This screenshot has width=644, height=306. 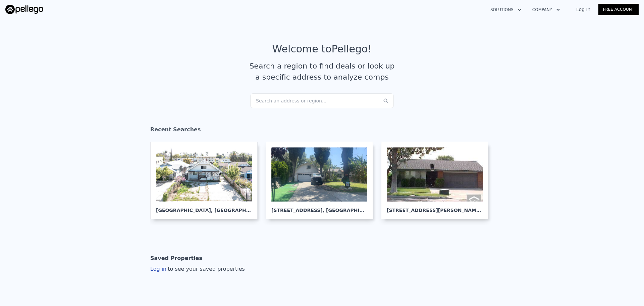 What do you see at coordinates (176, 258) in the screenshot?
I see `div: Saved Properties` at bounding box center [176, 258].